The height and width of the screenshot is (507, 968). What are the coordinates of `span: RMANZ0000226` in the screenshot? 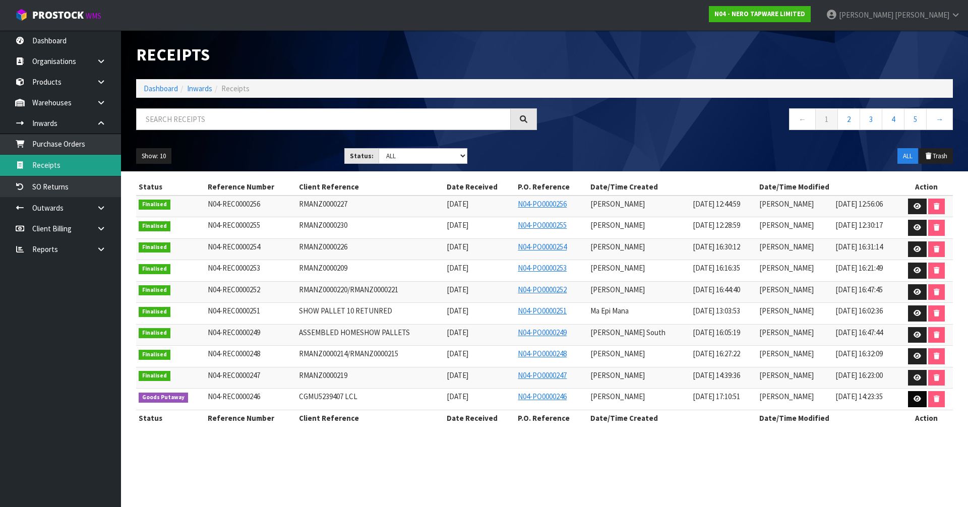 It's located at (323, 247).